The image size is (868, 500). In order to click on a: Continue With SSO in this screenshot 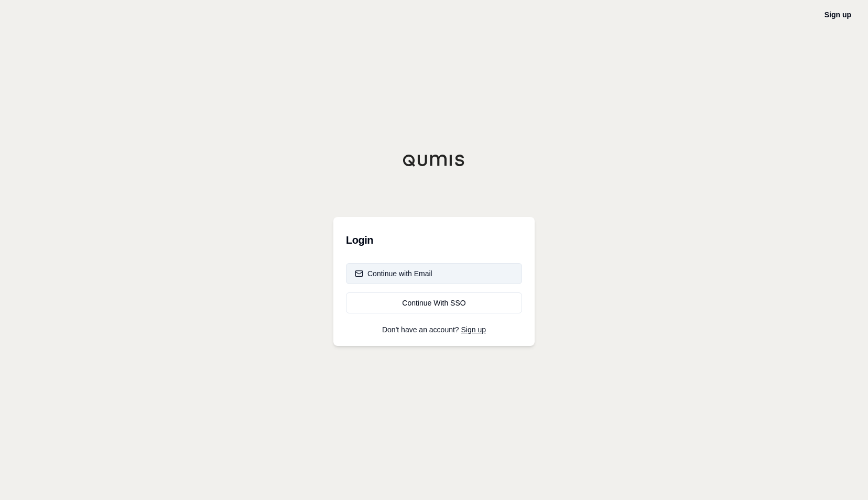, I will do `click(434, 303)`.